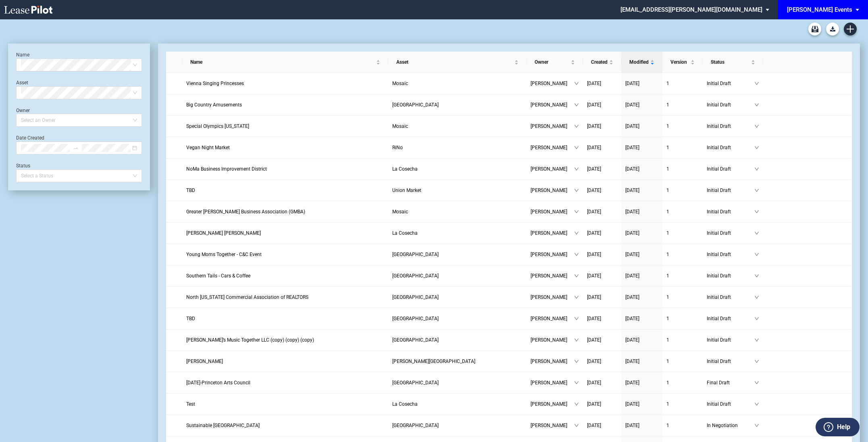  Describe the element at coordinates (457, 169) in the screenshot. I see `a: La Cosecha` at that location.